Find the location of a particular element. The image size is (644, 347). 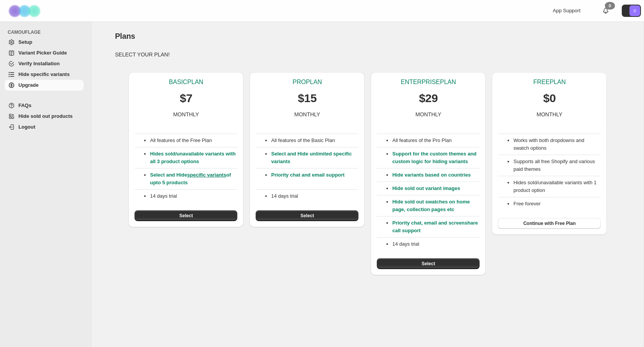

p: Hide sold out swatches on home page, collection pages etc is located at coordinates (436, 206).